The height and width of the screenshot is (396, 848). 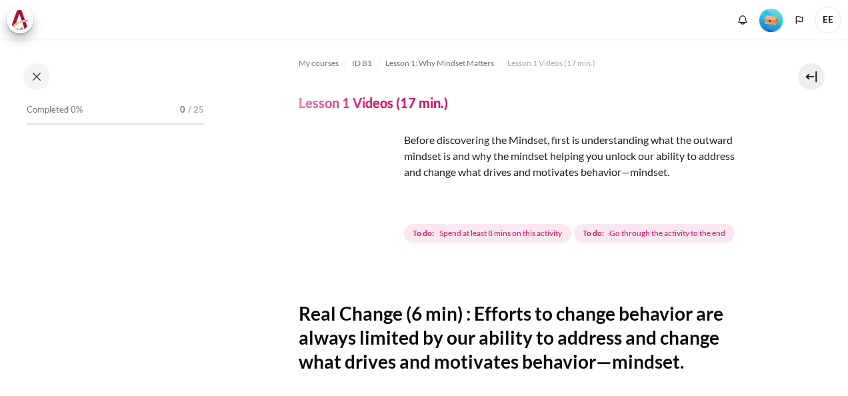 What do you see at coordinates (439, 63) in the screenshot?
I see `a: Lesson 1: Why Mindset Matters` at bounding box center [439, 63].